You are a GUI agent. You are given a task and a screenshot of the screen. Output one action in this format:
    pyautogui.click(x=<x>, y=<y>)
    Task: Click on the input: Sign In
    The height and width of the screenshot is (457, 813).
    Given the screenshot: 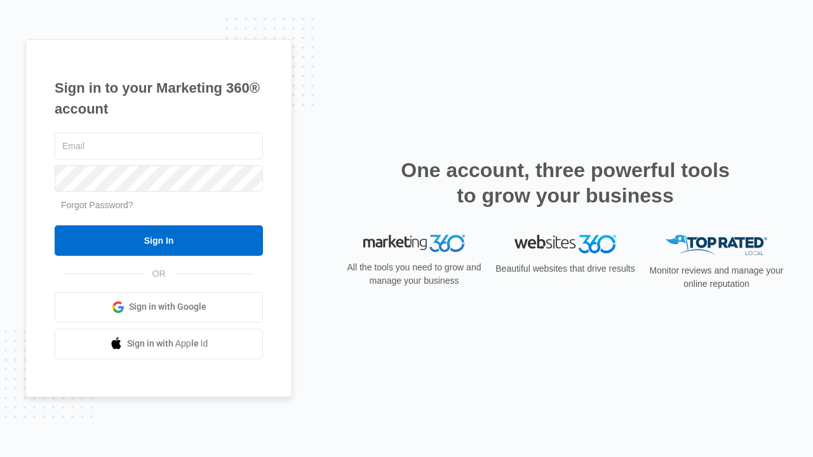 What is the action you would take?
    pyautogui.click(x=159, y=241)
    